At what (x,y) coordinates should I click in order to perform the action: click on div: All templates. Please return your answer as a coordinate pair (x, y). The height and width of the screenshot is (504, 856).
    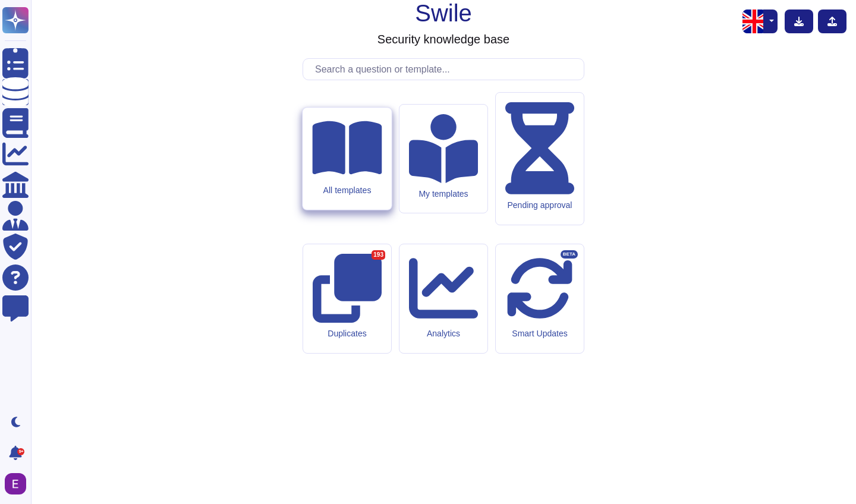
    Looking at the image, I should click on (347, 190).